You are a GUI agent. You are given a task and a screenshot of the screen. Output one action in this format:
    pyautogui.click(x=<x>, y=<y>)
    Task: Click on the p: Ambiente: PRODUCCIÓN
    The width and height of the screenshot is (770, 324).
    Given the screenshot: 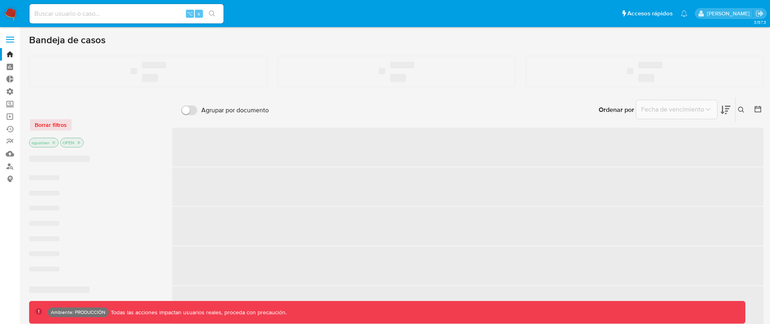 What is the action you would take?
    pyautogui.click(x=78, y=312)
    